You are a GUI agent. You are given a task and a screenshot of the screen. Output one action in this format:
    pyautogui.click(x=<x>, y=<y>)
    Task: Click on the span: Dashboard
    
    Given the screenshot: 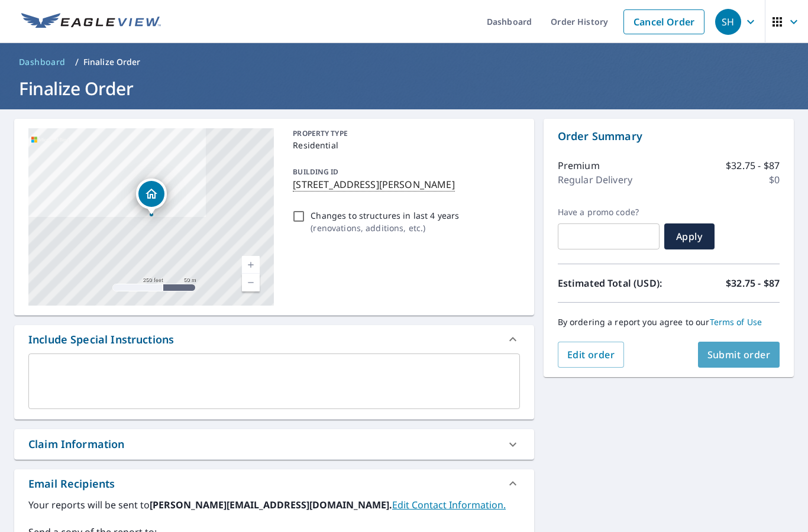 What is the action you would take?
    pyautogui.click(x=42, y=62)
    